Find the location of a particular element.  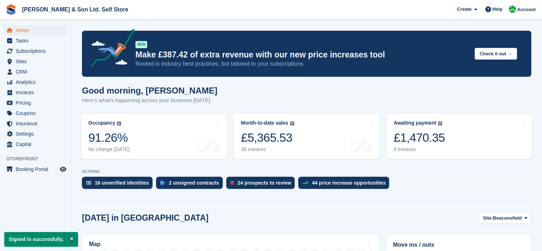

img: Kelly Lowe is located at coordinates (513, 9).